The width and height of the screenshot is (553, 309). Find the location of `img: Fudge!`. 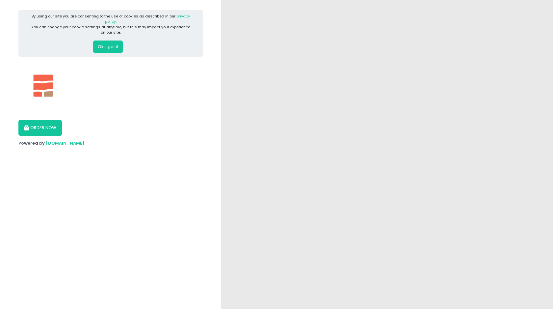

img: Fudge! is located at coordinates (43, 86).